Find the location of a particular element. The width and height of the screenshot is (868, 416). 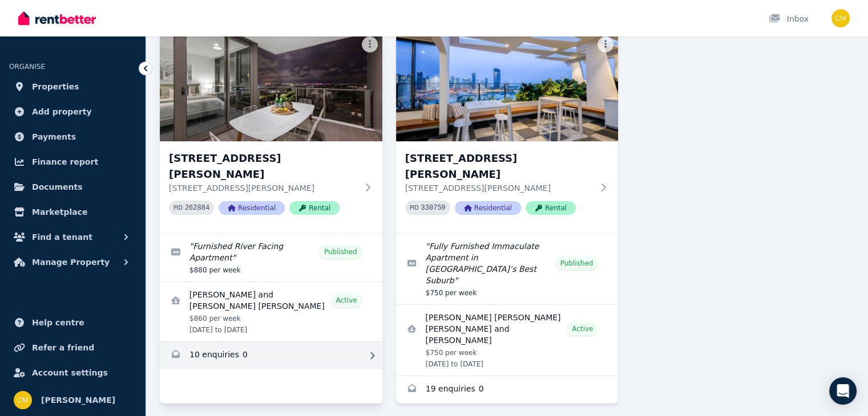

span: Documents is located at coordinates (57, 187).